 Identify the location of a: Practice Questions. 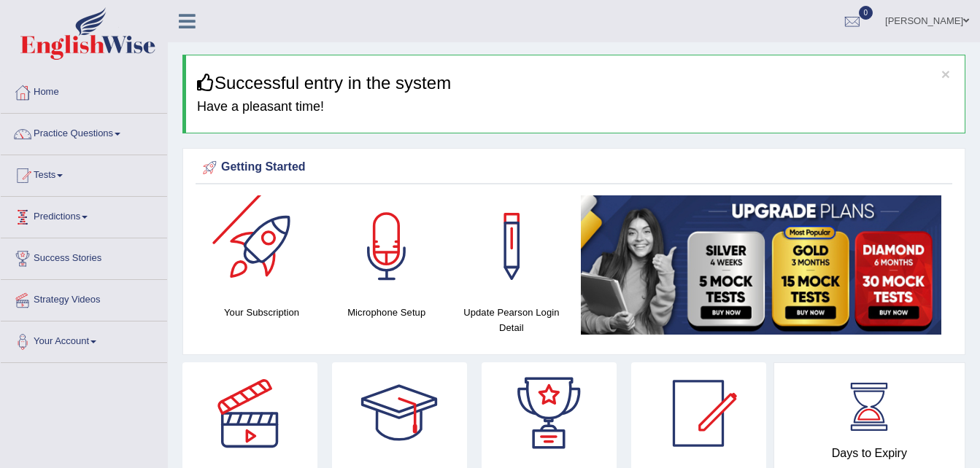
(84, 132).